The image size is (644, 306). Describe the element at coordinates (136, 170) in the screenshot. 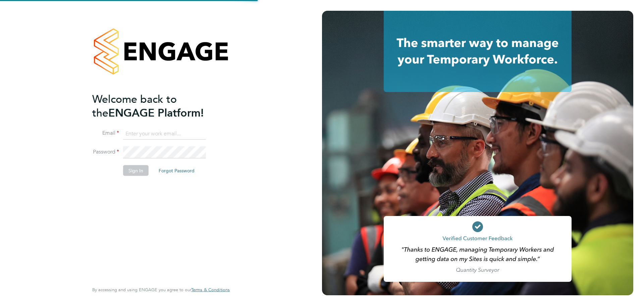

I see `button: Sign In` at that location.